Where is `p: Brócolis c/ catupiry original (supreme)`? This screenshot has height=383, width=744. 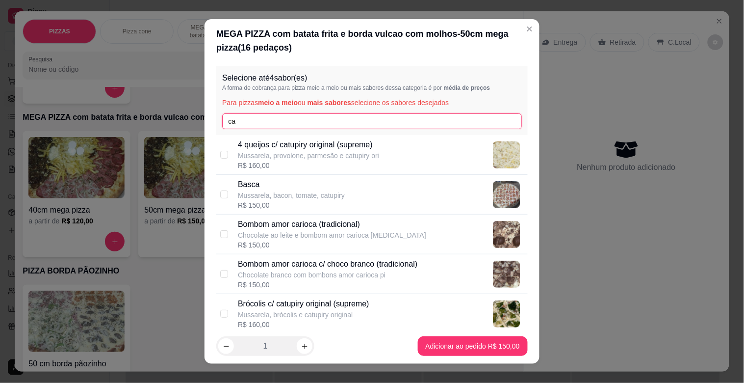 p: Brócolis c/ catupiry original (supreme) is located at coordinates (304, 304).